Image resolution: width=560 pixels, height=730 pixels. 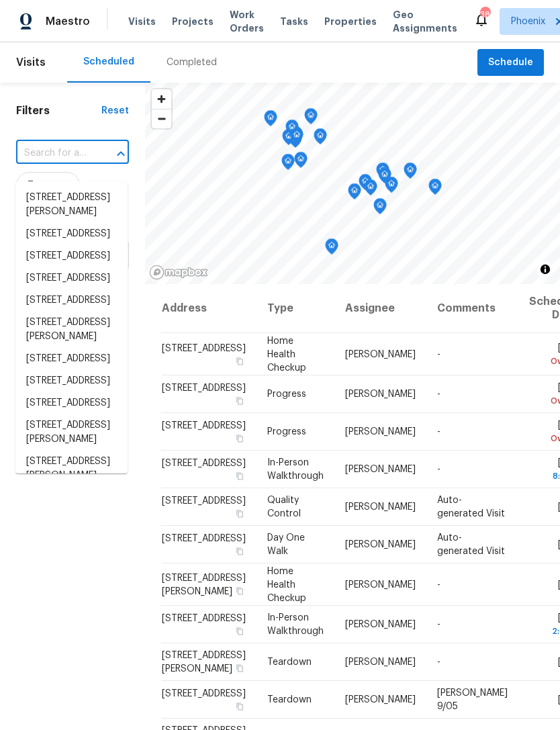 I want to click on span: Day One Walk, so click(x=286, y=544).